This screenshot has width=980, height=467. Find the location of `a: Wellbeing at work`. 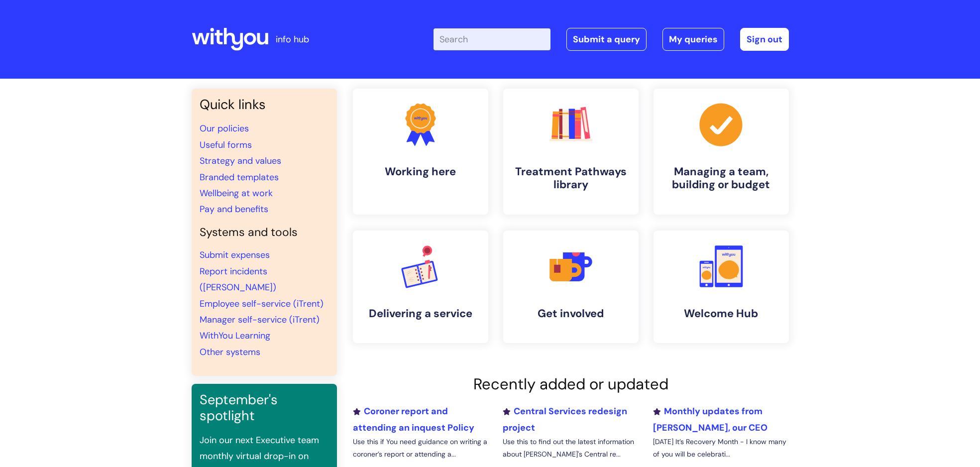

a: Wellbeing at work is located at coordinates (236, 193).